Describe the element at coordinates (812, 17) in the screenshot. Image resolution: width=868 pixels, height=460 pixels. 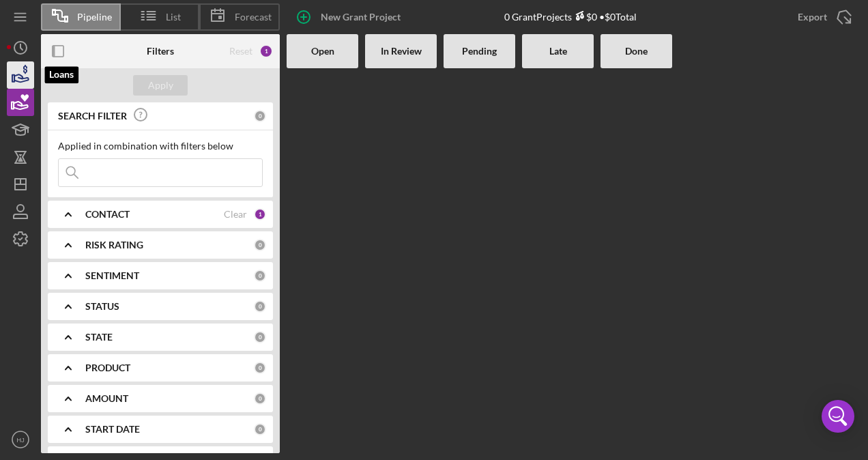
I see `div: Export` at that location.